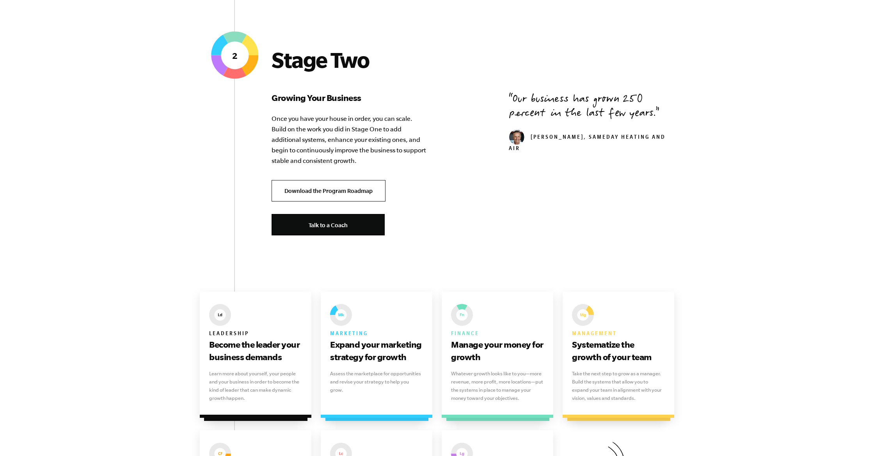 Image resolution: width=874 pixels, height=456 pixels. Describe the element at coordinates (349, 98) in the screenshot. I see `h3: Growing Your Business` at that location.